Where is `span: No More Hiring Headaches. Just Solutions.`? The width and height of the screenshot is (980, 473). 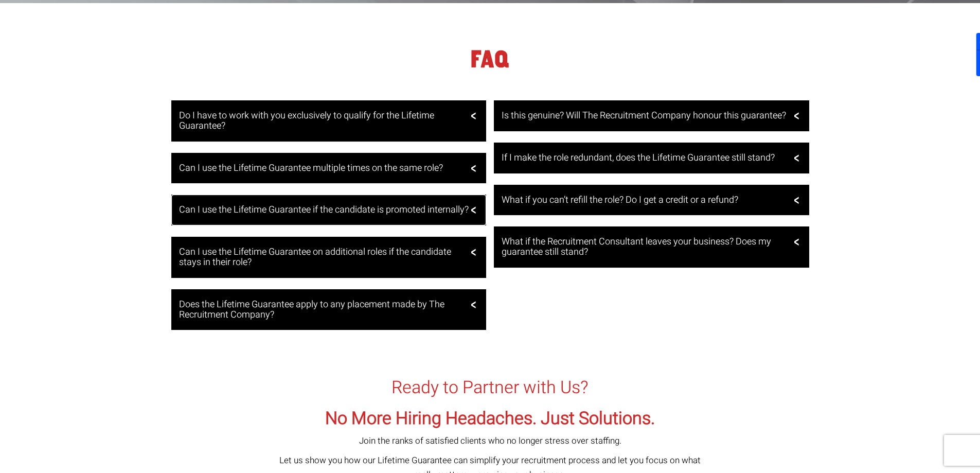
span: No More Hiring Headaches. Just Solutions. is located at coordinates (490, 418).